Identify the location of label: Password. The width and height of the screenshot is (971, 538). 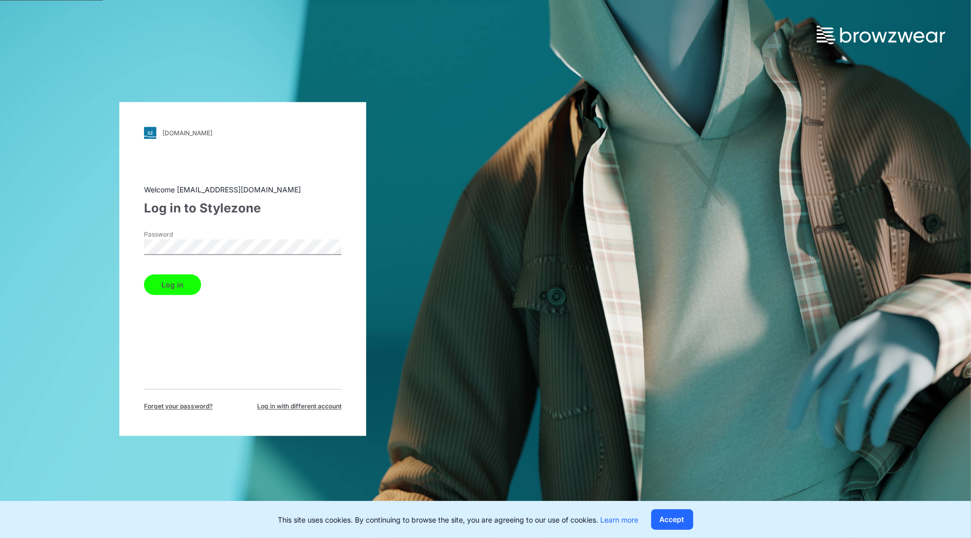
(180, 235).